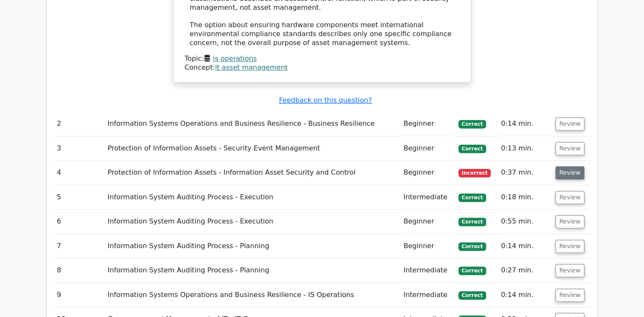 The image size is (644, 317). Describe the element at coordinates (252, 123) in the screenshot. I see `td: Information Systems Operations and Business Resilience - Business Resilience` at that location.